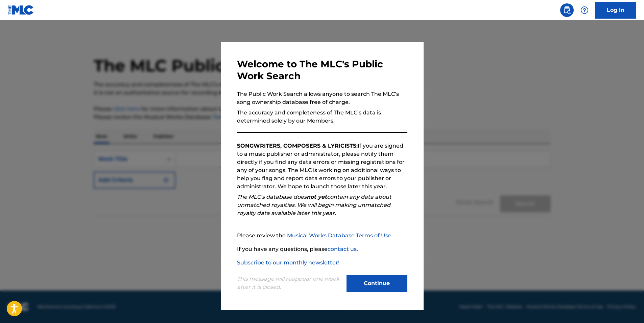 This screenshot has width=644, height=323. What do you see at coordinates (322, 98) in the screenshot?
I see `p: The Public Work Search allows anyone to search The MLC’s song ownership database free of charge.` at bounding box center [322, 98].